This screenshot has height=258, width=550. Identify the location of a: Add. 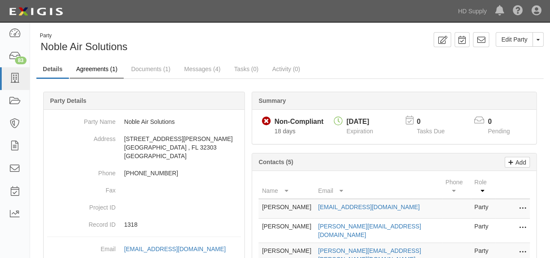
(517, 162).